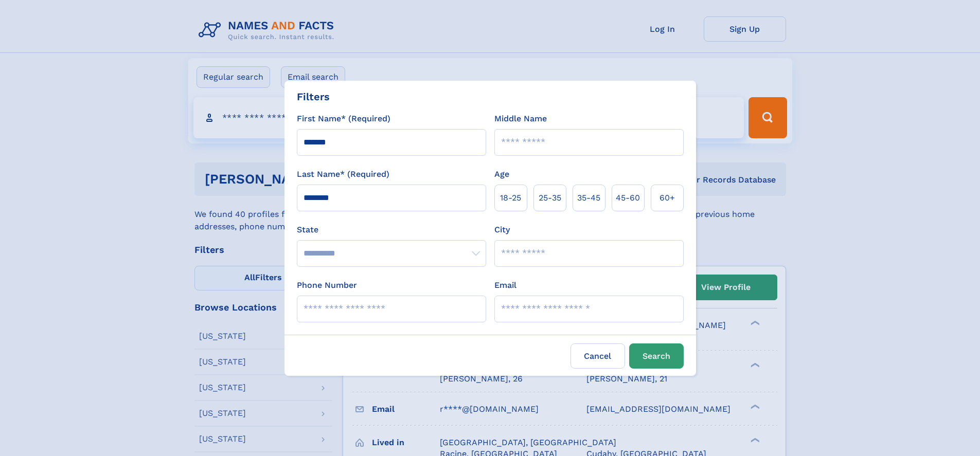  Describe the element at coordinates (598, 356) in the screenshot. I see `label: Cancel` at that location.